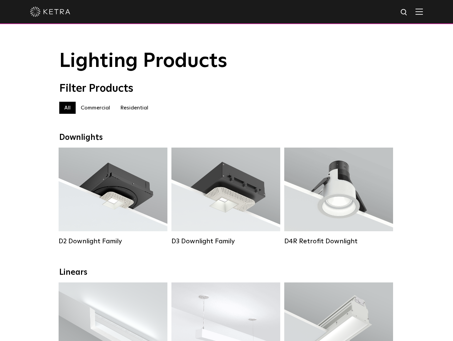 This screenshot has height=341, width=453. Describe the element at coordinates (226, 197) in the screenshot. I see `a: D3 Downlight Family Lumen Output:700 / 900 / 1100Colors:White / Black / Silver / Bronze / Paintab...` at that location.